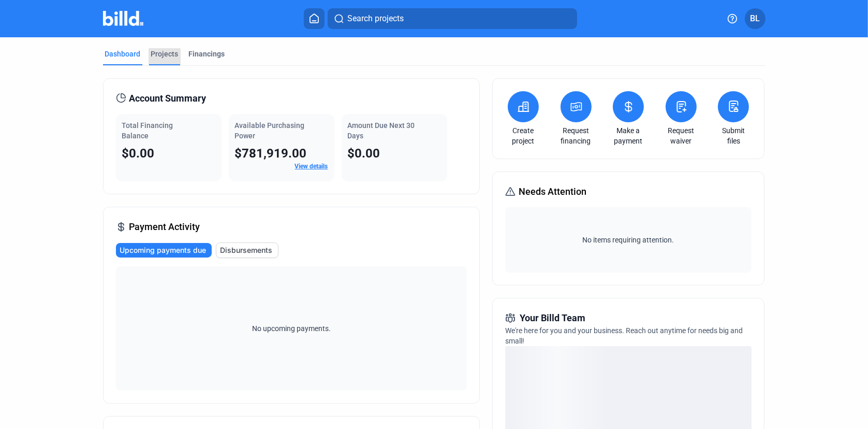 The image size is (868, 429). Describe the element at coordinates (755, 18) in the screenshot. I see `button: BL` at that location.